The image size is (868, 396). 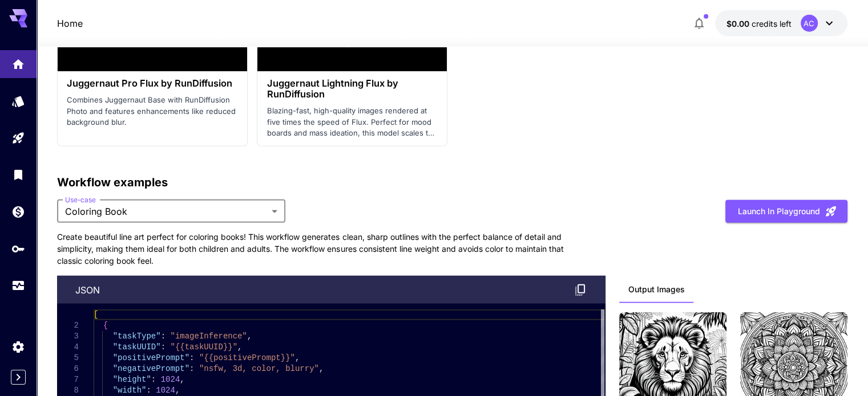 What do you see at coordinates (18, 286) in the screenshot?
I see `div: Usage` at bounding box center [18, 286].